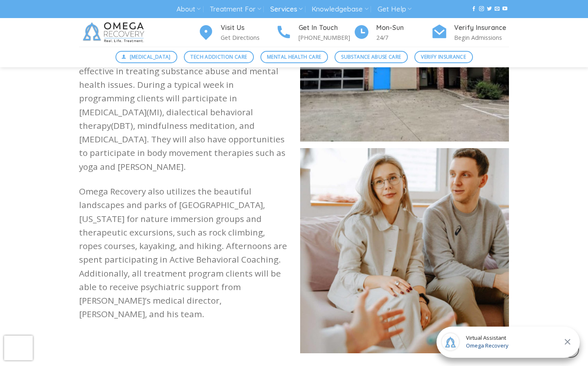 The image size is (588, 366). I want to click on a: Treatment For, so click(235, 9).